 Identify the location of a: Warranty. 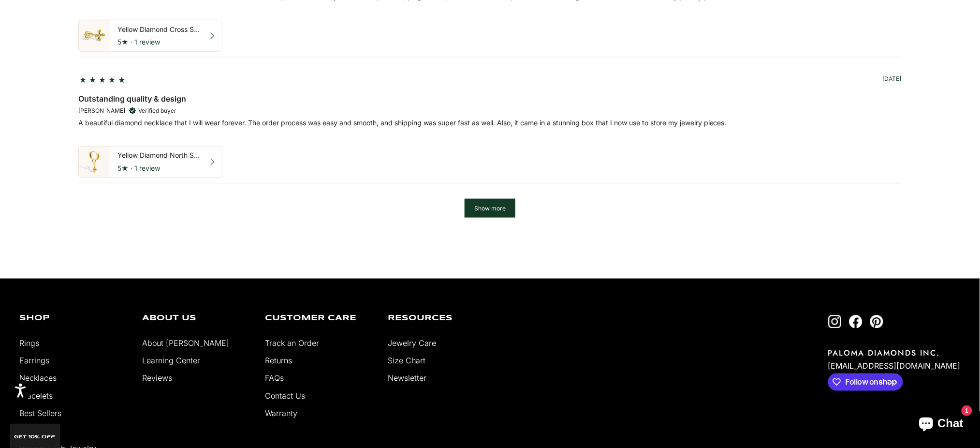
(281, 414).